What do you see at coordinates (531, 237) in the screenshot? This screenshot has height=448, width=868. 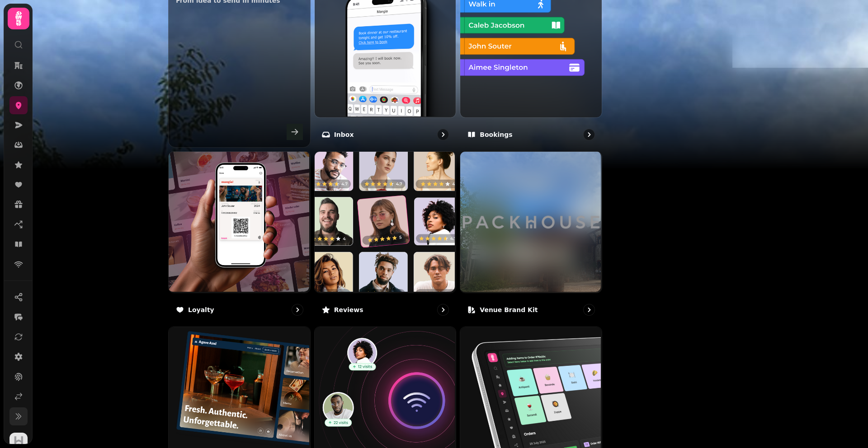 I see `a: Venue brand kitVenue brand kit` at bounding box center [531, 237].